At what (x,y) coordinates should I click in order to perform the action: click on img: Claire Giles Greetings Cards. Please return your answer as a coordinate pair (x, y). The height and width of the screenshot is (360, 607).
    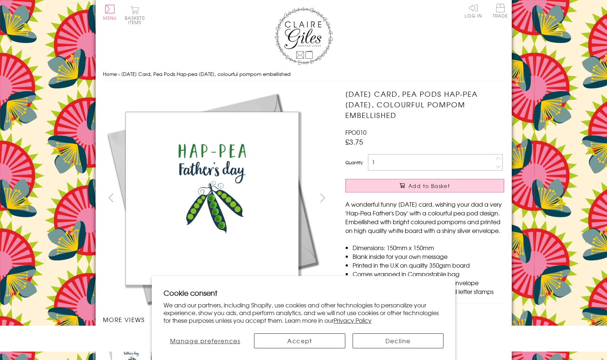
    Looking at the image, I should click on (304, 36).